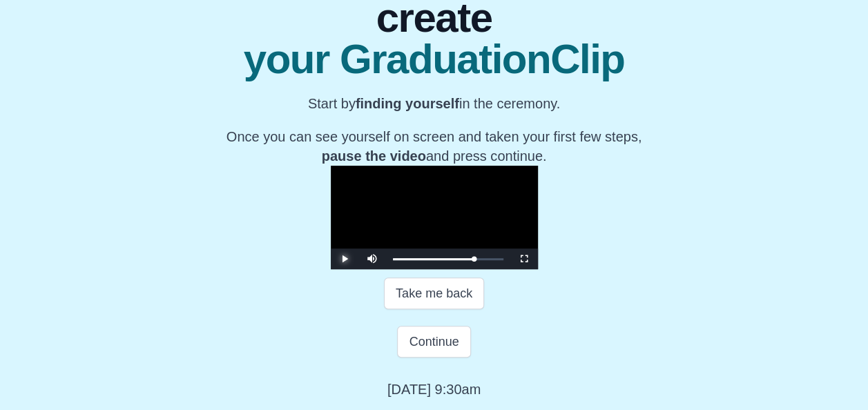  Describe the element at coordinates (372, 259) in the screenshot. I see `button: Mute` at that location.